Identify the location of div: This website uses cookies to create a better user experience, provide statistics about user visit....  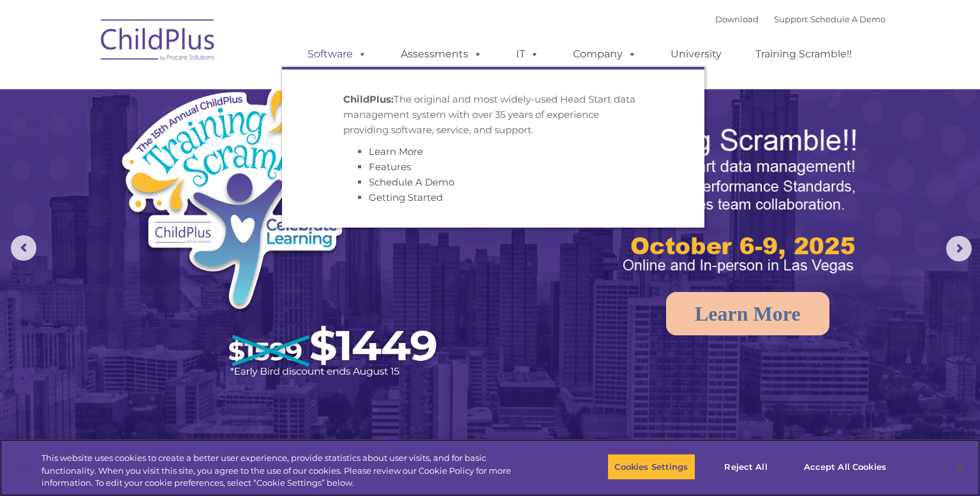
(291, 471).